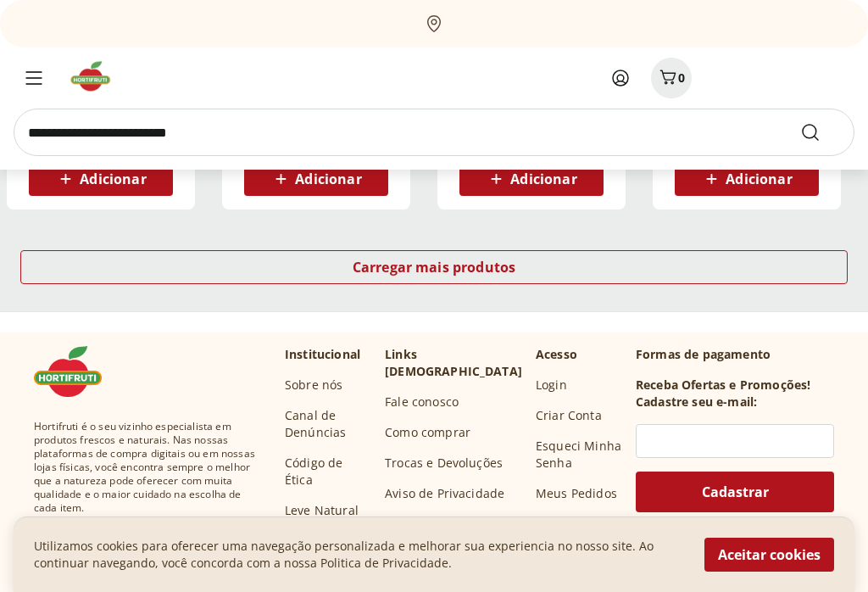 Image resolution: width=868 pixels, height=592 pixels. What do you see at coordinates (328, 424) in the screenshot?
I see `a: Canal de Denúncias` at bounding box center [328, 424].